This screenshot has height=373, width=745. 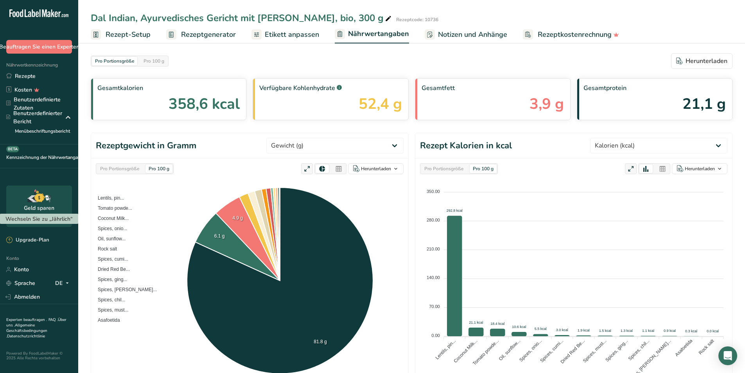 What do you see at coordinates (111, 269) in the screenshot?
I see `span: Dried Red Be...` at bounding box center [111, 269].